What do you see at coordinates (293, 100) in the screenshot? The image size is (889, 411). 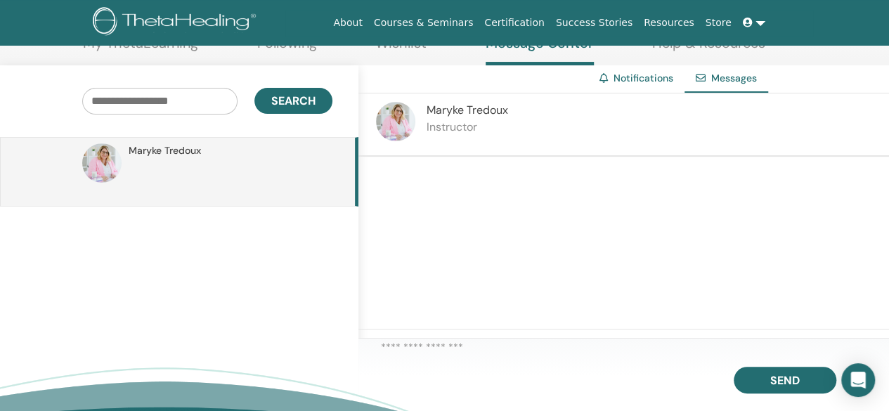 I see `button: Search` at bounding box center [293, 100].